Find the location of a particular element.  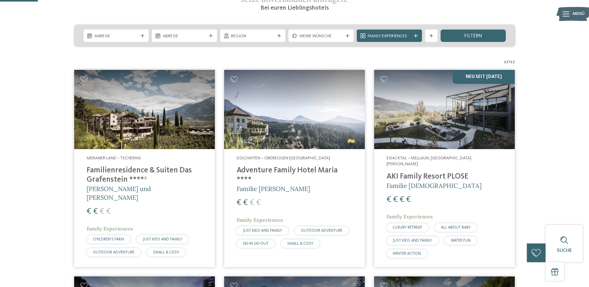

span: Meraner Land – Tscherms is located at coordinates (114, 158).